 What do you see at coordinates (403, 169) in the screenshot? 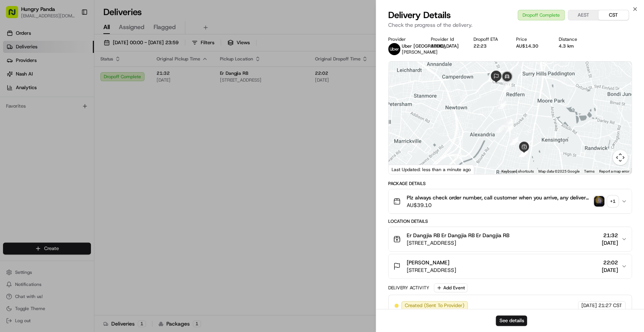
I see `img: Google` at bounding box center [403, 169].